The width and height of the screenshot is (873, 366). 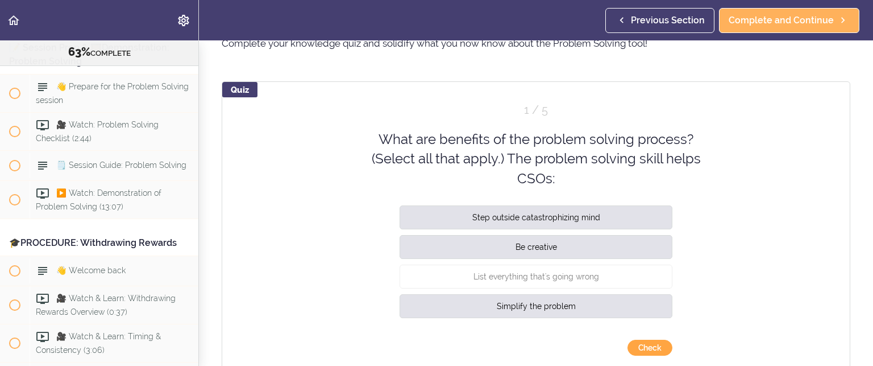 What do you see at coordinates (91, 270) in the screenshot?
I see `span: 👋 Welcome back` at bounding box center [91, 270].